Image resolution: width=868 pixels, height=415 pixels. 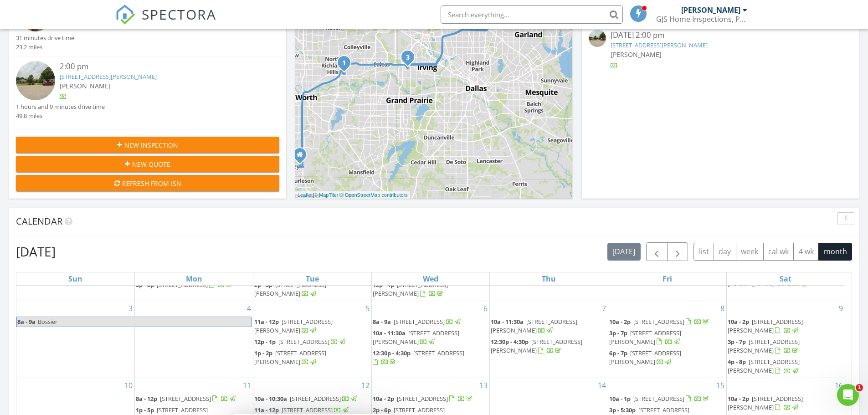 I want to click on td: Go to August 5, 2025, so click(x=312, y=339).